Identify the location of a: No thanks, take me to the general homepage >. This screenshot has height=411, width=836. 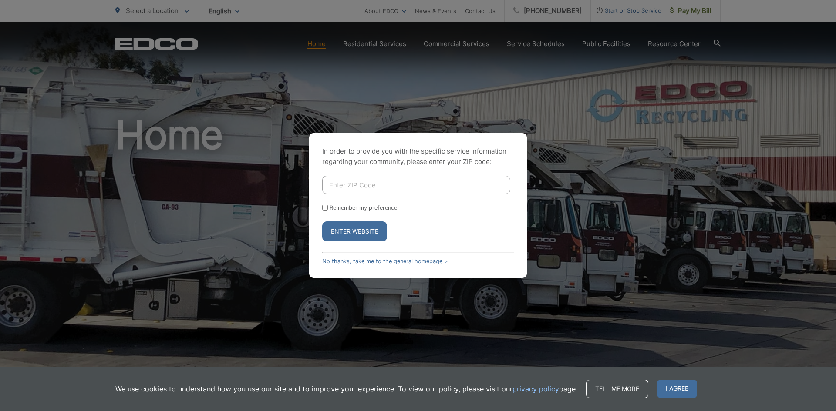
(385, 261).